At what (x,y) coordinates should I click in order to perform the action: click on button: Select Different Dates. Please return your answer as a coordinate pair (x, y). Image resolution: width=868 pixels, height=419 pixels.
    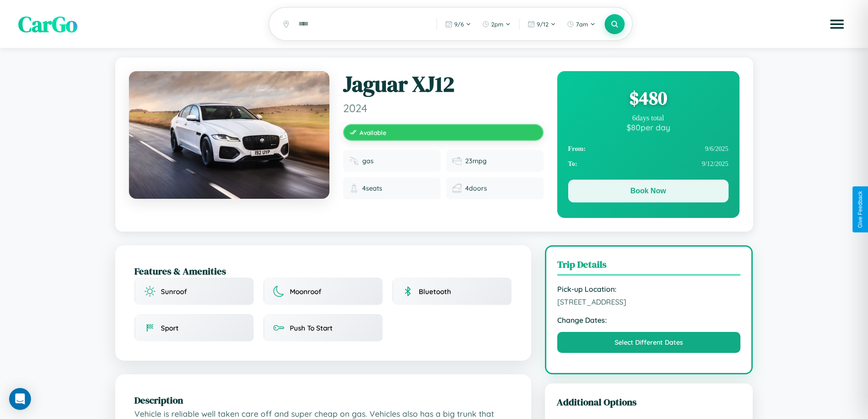
    Looking at the image, I should click on (649, 342).